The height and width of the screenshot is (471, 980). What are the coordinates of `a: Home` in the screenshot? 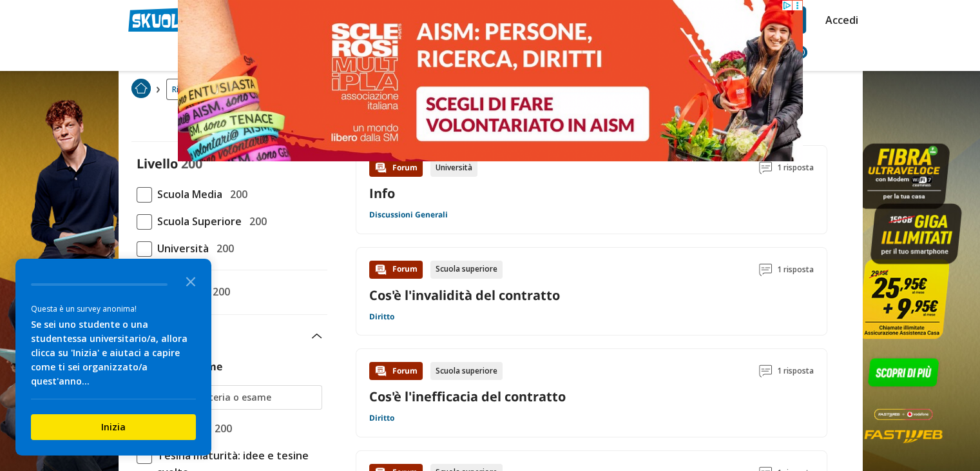 It's located at (141, 89).